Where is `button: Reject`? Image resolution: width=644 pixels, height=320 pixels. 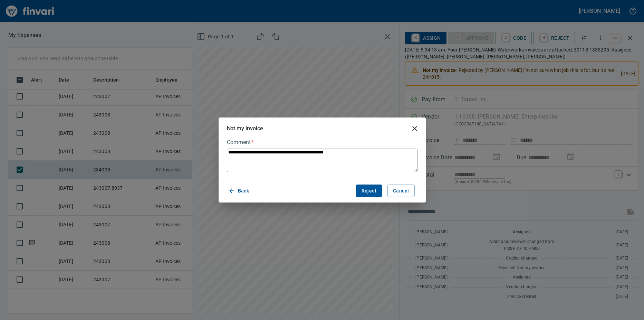
button: Reject is located at coordinates (369, 190).